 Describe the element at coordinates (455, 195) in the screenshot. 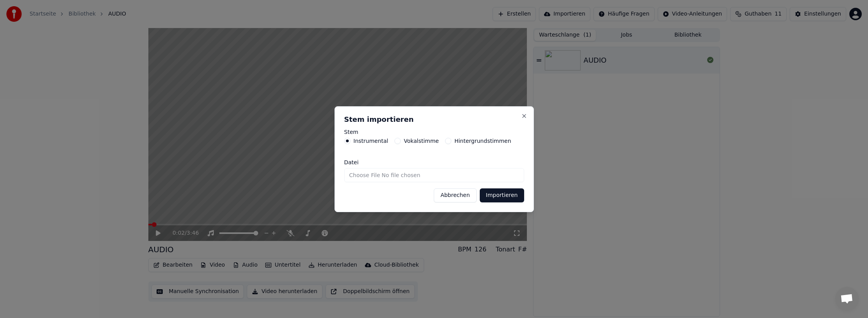

I see `button: Abbrechen` at that location.